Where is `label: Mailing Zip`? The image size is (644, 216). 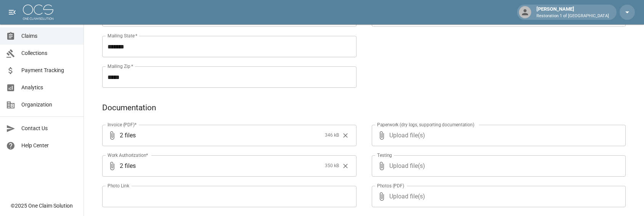
label: Mailing Zip is located at coordinates (120, 66).